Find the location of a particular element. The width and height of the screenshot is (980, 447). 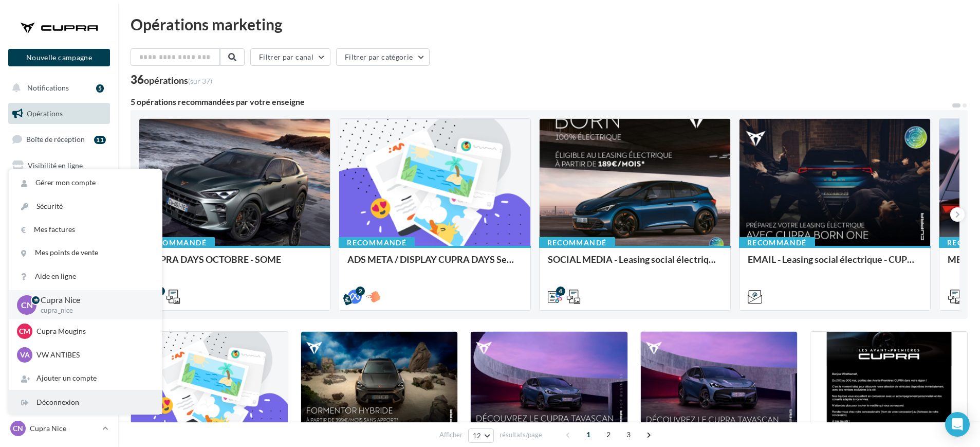

span: (sur 37) is located at coordinates (200, 81).